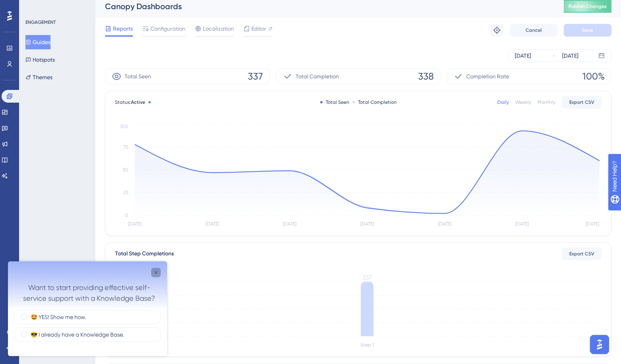  I want to click on div: Weekly, so click(523, 102).